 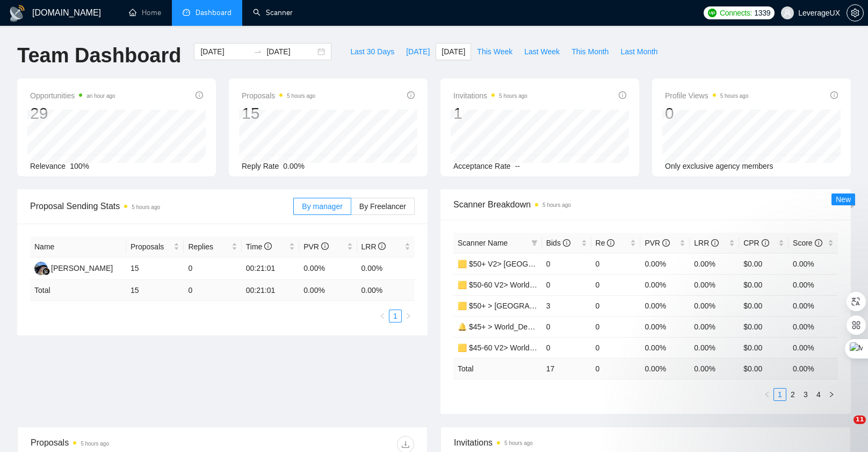 What do you see at coordinates (408, 316) in the screenshot?
I see `span: right` at bounding box center [408, 316].